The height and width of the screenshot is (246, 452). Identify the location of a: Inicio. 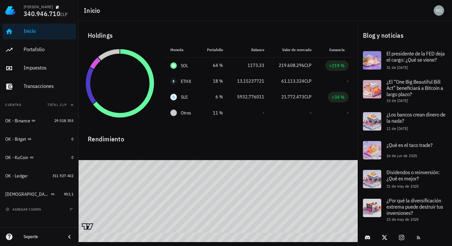
(39, 31).